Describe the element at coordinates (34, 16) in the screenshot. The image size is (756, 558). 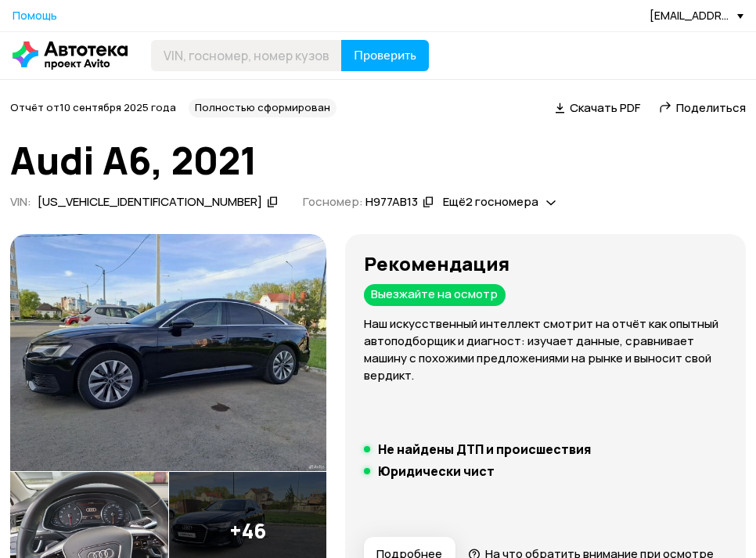
I see `a: Помощь` at that location.